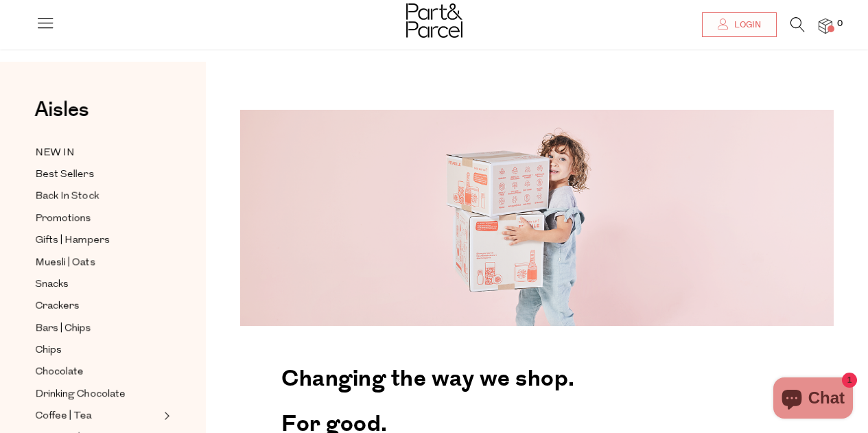 This screenshot has width=868, height=433. Describe the element at coordinates (72, 241) in the screenshot. I see `span: Gifts | Hampers` at that location.